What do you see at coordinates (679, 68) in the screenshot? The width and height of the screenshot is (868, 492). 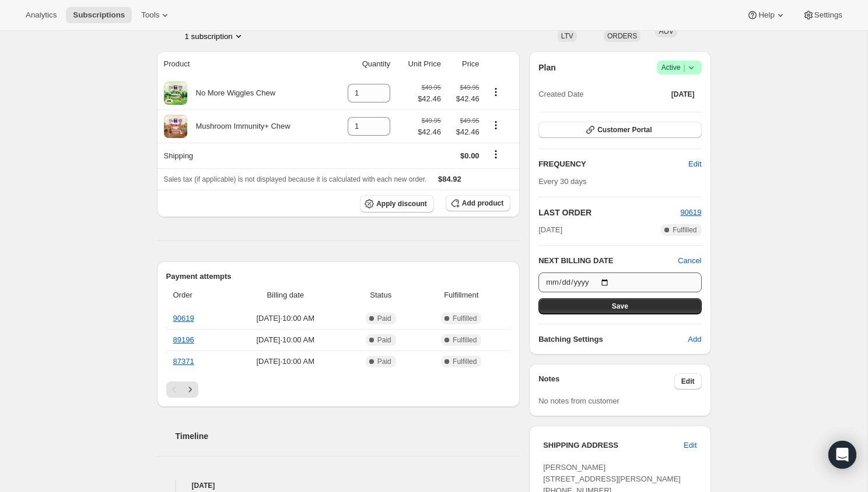 I see `span: Active` at bounding box center [679, 68].